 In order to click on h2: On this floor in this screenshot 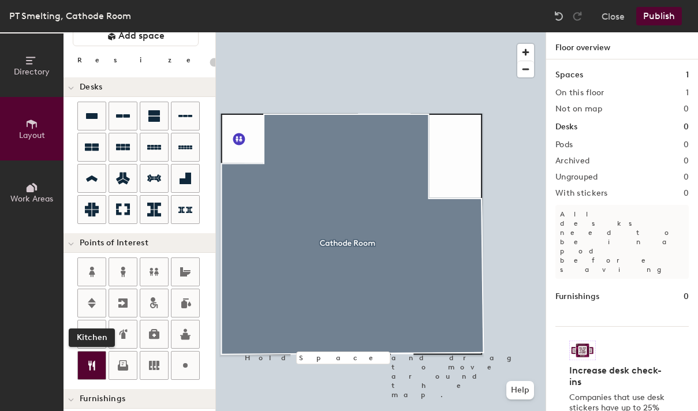, I will do `click(580, 93)`.